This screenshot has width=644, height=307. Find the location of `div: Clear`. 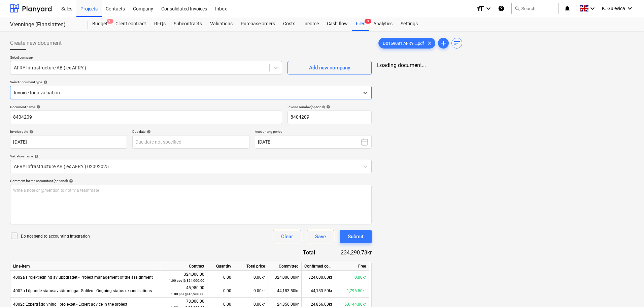

div: Clear is located at coordinates (287, 237).